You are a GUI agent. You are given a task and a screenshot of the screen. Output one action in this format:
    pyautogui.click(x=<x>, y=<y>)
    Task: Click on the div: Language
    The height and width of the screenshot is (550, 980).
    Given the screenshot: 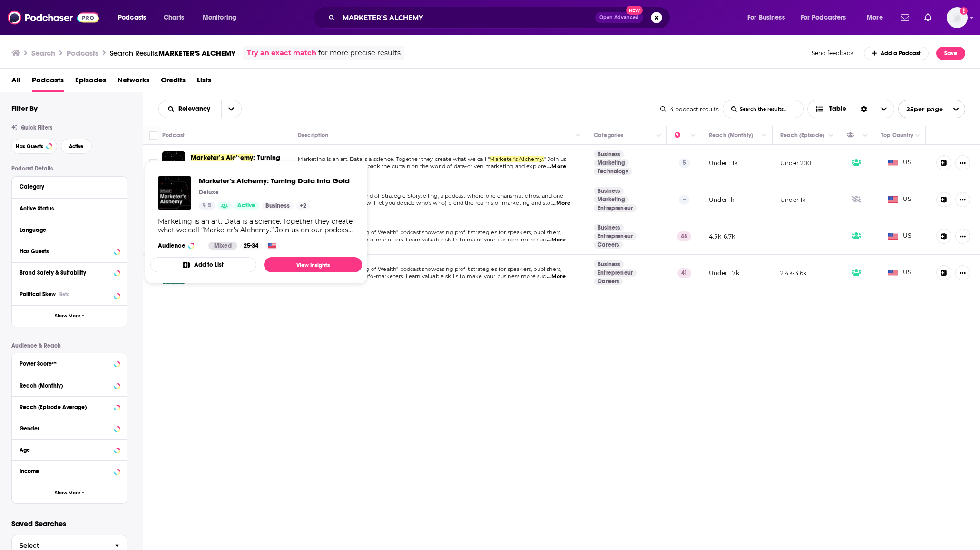 What is the action you would take?
    pyautogui.click(x=66, y=230)
    